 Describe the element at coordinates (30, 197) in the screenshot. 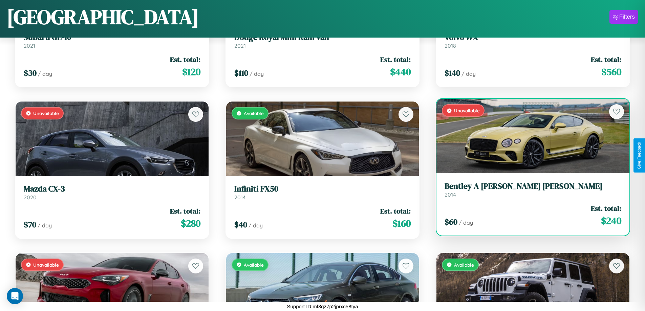

I see `span: 2020` at that location.